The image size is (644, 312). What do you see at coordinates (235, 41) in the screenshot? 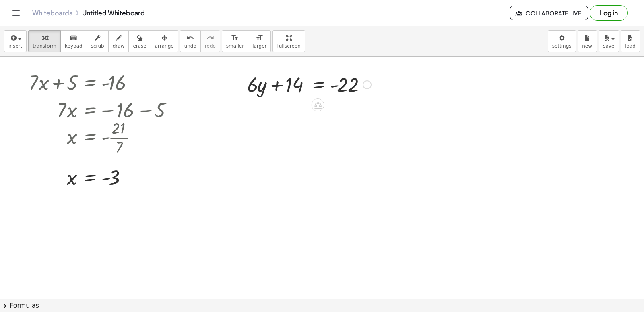
I see `button: format_sizesmaller` at bounding box center [235, 41].